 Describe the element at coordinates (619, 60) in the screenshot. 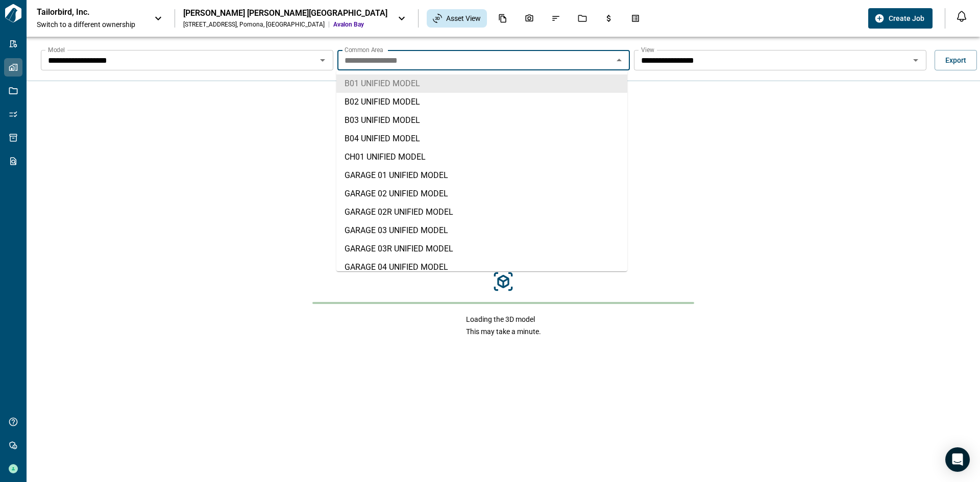

I see `button: Close` at that location.